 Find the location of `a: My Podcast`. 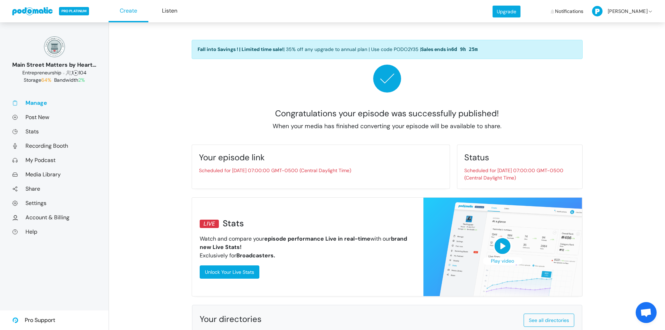

a: My Podcast is located at coordinates (54, 160).